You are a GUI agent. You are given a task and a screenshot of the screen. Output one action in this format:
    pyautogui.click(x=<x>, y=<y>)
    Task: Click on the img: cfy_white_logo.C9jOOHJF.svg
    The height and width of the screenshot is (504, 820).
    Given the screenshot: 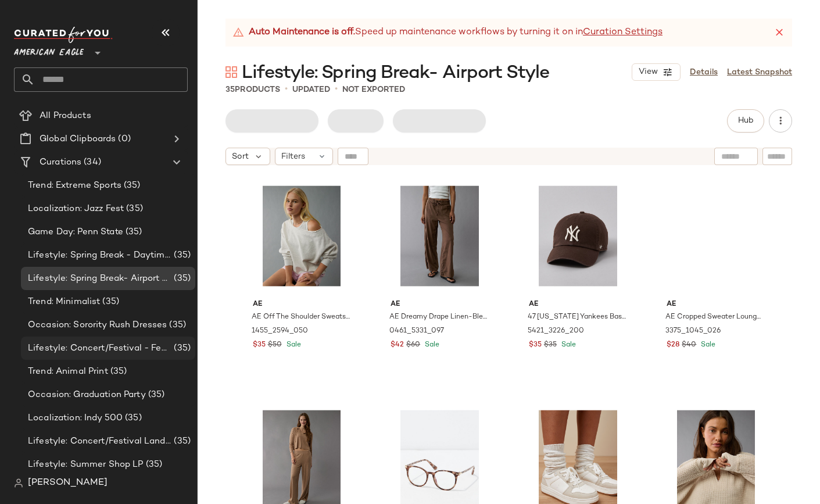 What is the action you would take?
    pyautogui.click(x=64, y=35)
    